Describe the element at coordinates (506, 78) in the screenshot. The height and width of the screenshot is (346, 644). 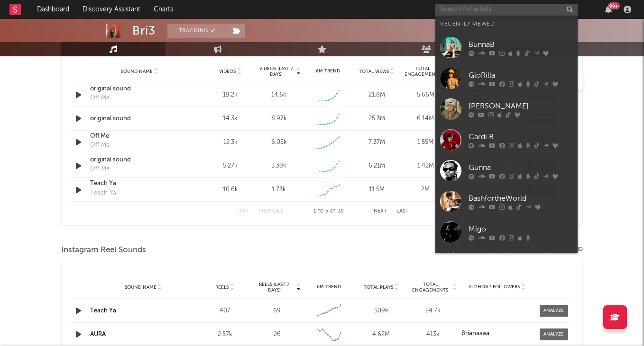
I see `a: GloRilla` at that location.